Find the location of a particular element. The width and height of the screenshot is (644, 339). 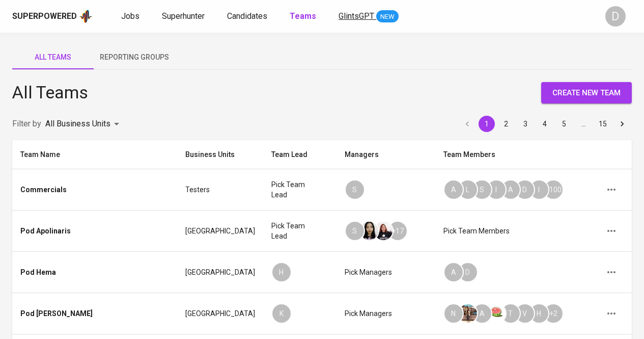

div: T is located at coordinates (511, 313).